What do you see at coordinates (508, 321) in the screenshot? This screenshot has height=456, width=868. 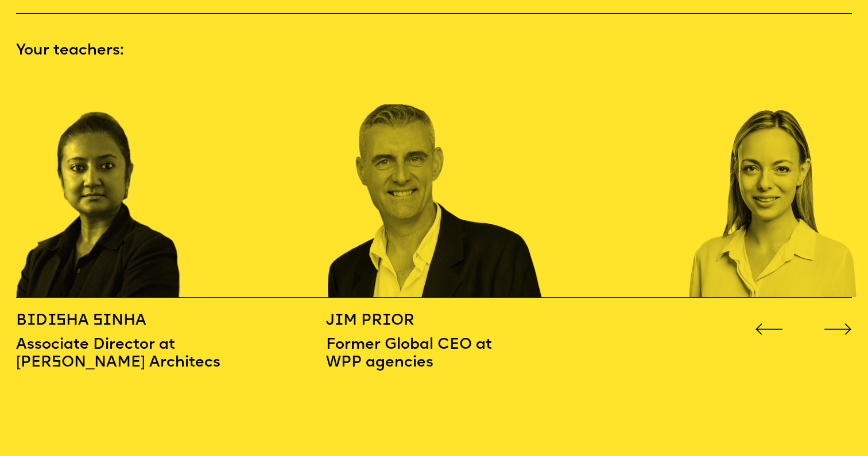 I see `p: J m Pr or` at bounding box center [508, 321].